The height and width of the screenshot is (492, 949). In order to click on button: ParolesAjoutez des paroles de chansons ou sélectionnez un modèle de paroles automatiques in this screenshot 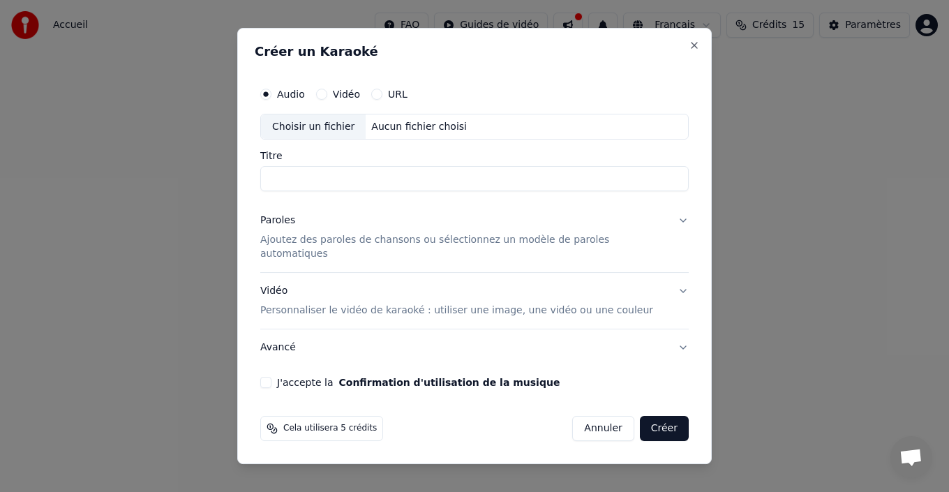, I will do `click(475, 238)`.